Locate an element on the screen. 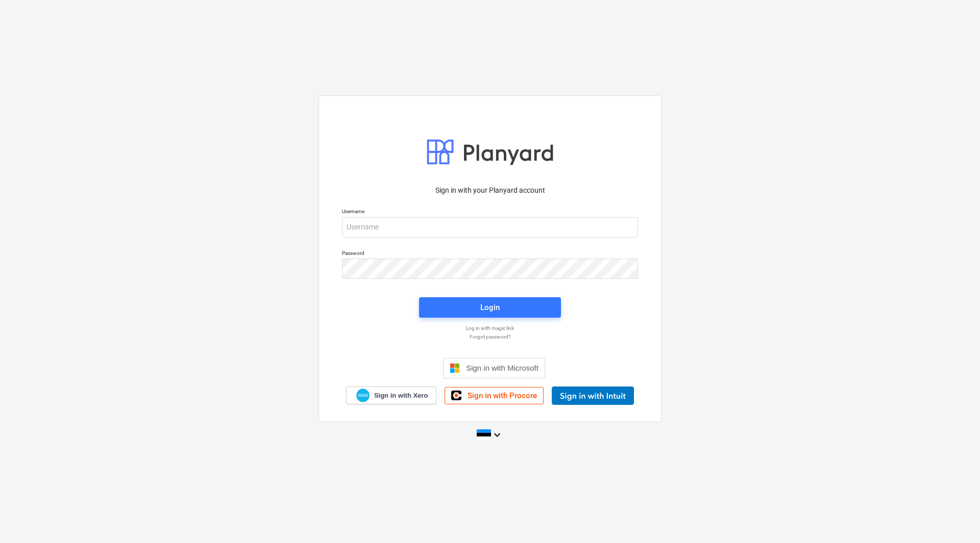  p: Password is located at coordinates (490, 254).